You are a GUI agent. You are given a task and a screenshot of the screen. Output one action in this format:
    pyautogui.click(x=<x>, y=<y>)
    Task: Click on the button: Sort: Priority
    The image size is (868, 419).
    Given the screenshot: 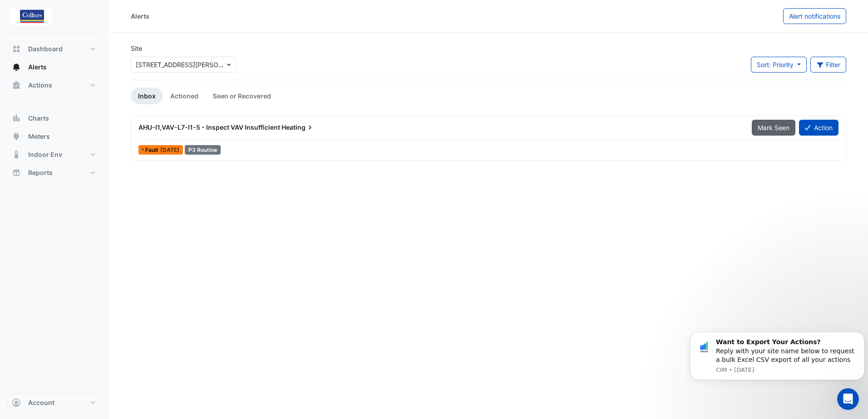 What is the action you would take?
    pyautogui.click(x=779, y=65)
    